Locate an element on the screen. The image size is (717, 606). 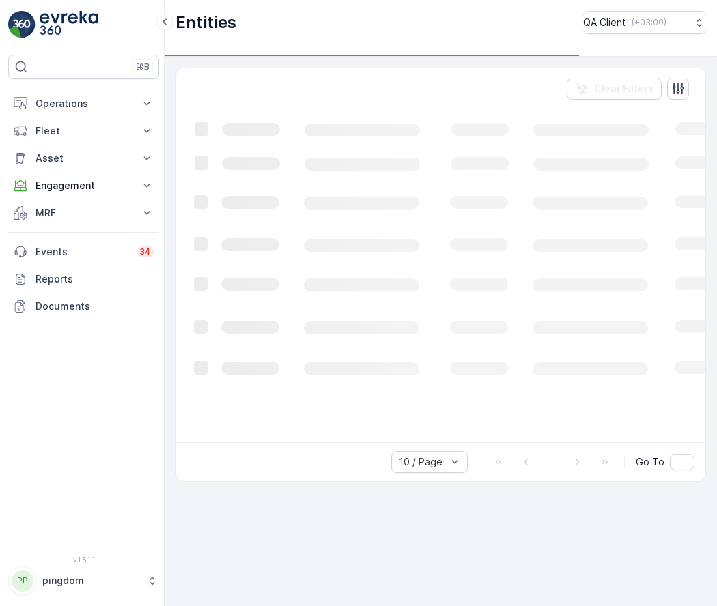
p: Documents is located at coordinates (94, 307).